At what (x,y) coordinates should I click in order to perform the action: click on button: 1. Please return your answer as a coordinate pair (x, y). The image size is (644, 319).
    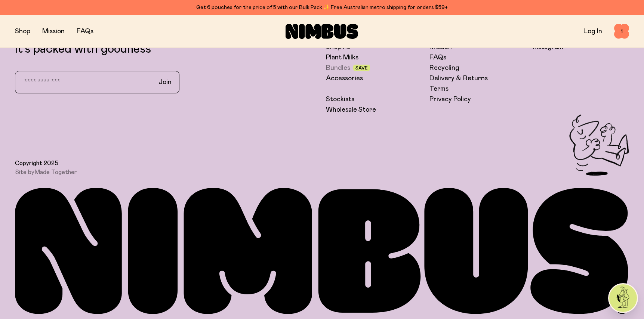
    Looking at the image, I should click on (621, 31).